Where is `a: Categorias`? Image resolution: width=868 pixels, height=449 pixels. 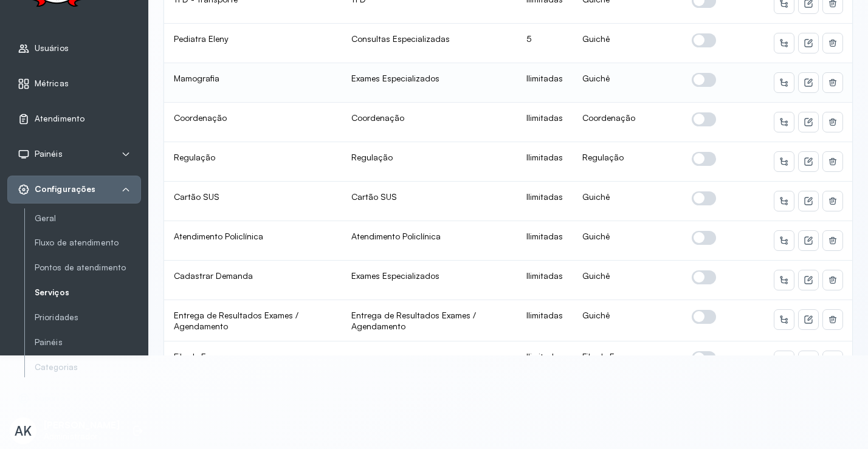 a: Categorias is located at coordinates (87, 367).